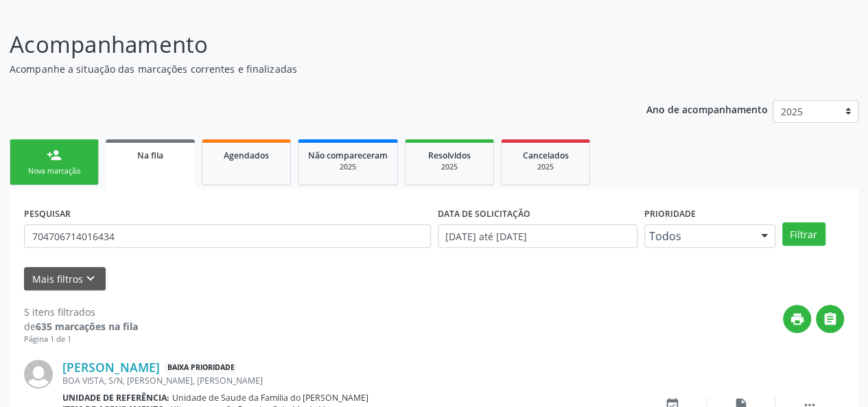  I want to click on button: Mais filtroskeyboard_arrow_down, so click(65, 279).